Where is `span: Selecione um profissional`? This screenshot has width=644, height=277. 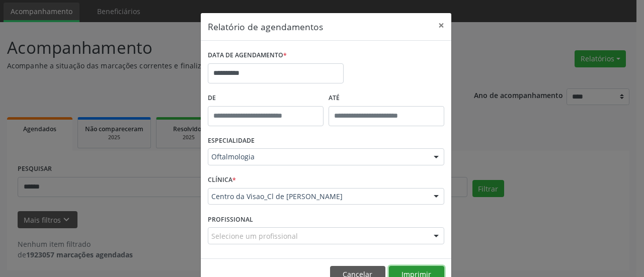 span: Selecione um profissional is located at coordinates (255, 236).